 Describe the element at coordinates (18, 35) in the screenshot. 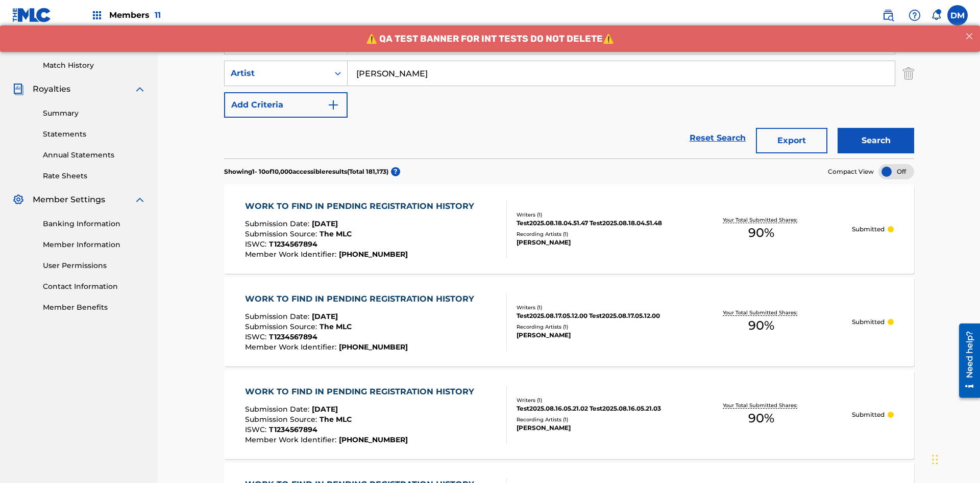

I see `div: Need help?` at that location.